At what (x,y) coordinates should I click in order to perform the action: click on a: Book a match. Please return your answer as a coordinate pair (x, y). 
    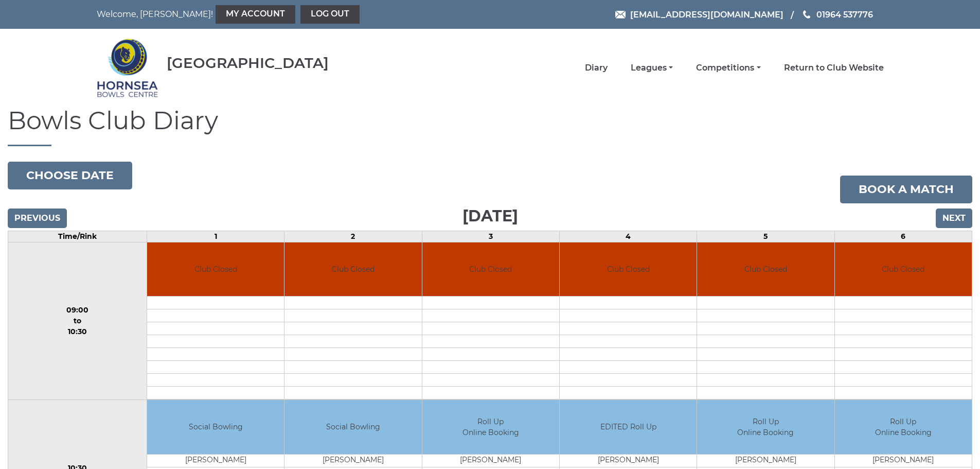
    Looking at the image, I should click on (906, 189).